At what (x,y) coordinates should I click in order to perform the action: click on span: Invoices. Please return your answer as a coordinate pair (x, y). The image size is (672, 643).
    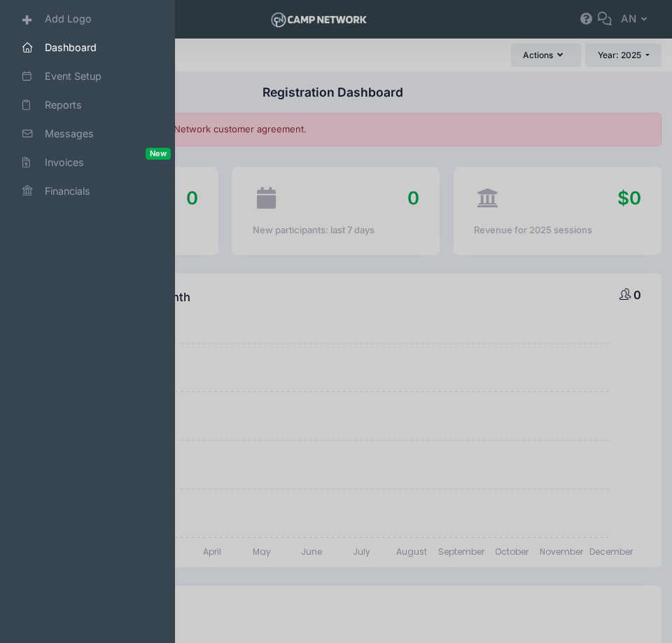
    Looking at the image, I should click on (94, 162).